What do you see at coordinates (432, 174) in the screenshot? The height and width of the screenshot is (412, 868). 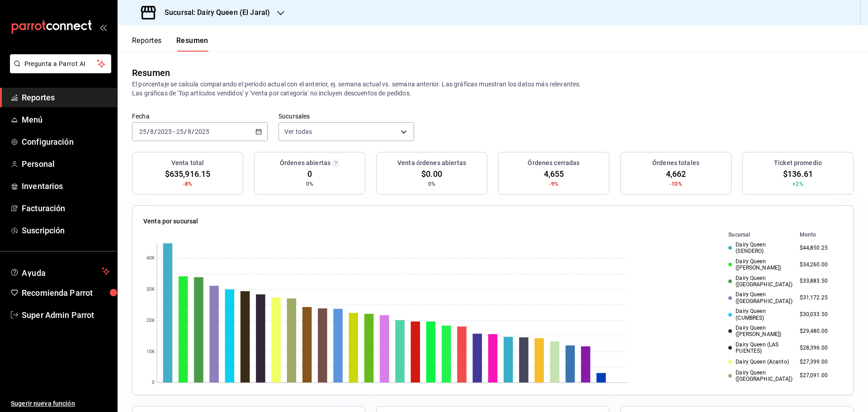 I see `span: $0.00` at bounding box center [432, 174].